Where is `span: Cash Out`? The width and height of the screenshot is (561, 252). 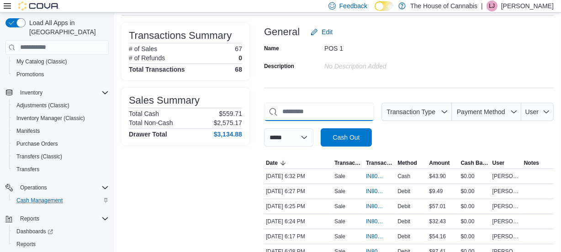 span: Cash Out is located at coordinates (346, 137).